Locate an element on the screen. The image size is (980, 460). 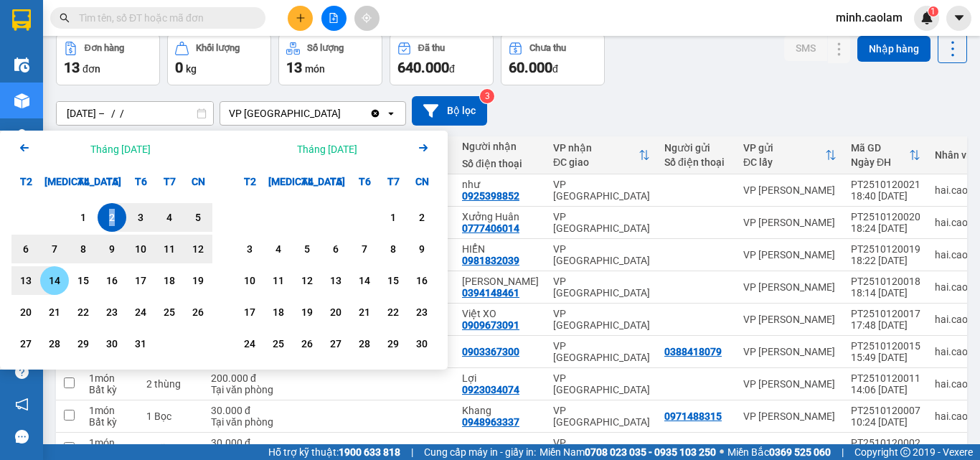
strong: 0369 525 060 is located at coordinates (800, 452).